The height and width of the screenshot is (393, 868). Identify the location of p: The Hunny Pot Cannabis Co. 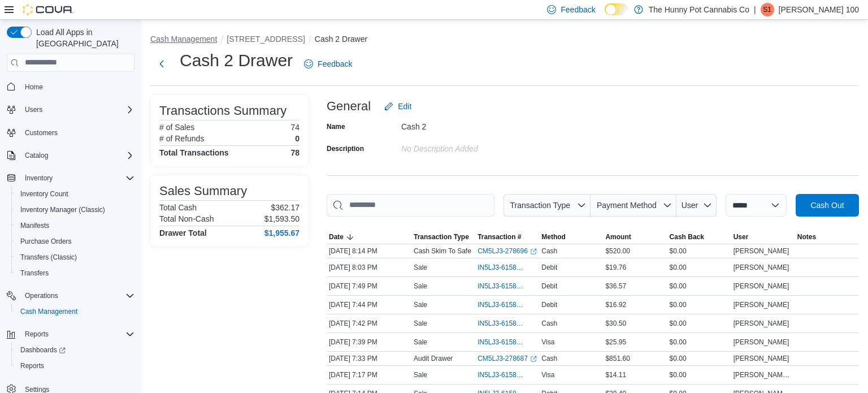
(699, 10).